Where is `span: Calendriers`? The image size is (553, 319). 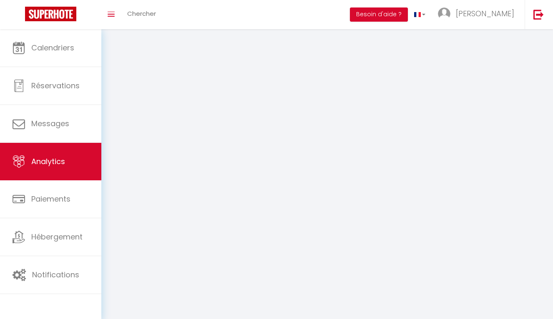
span: Calendriers is located at coordinates (53, 48).